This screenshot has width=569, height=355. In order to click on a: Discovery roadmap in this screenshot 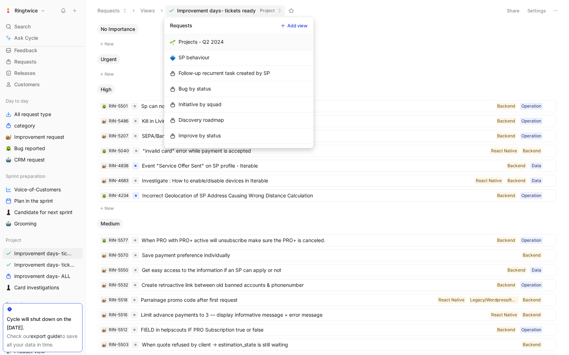, I will do `click(239, 121)`.